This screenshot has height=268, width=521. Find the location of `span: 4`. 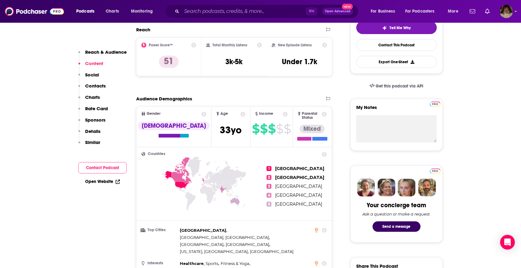

span: 4 is located at coordinates (269, 196).